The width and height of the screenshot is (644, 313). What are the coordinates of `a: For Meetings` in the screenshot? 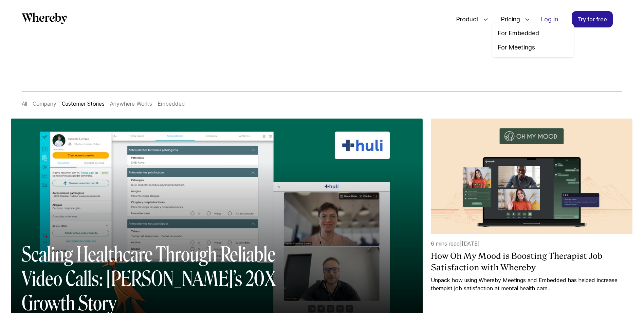 It's located at (533, 48).